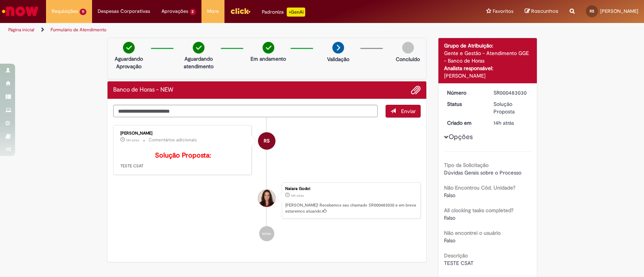  What do you see at coordinates (479, 188) in the screenshot?
I see `b: Não Encontrou Cód. Unidade?` at bounding box center [479, 188].